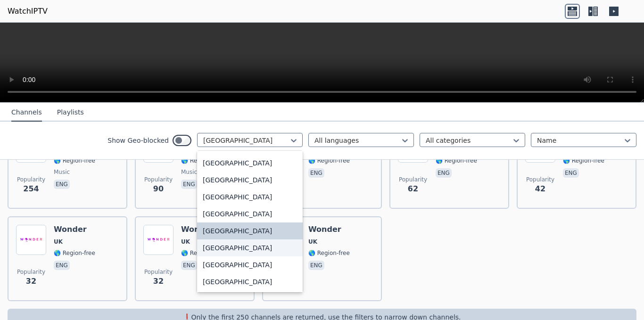  Describe the element at coordinates (27, 112) in the screenshot. I see `button: Channels` at that location.